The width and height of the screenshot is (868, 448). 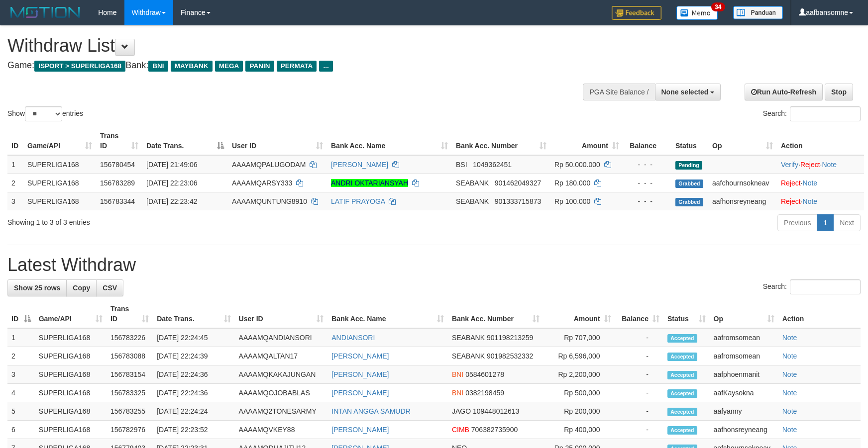 I want to click on span: Copy 109448012613 to clipboard, so click(x=496, y=411).